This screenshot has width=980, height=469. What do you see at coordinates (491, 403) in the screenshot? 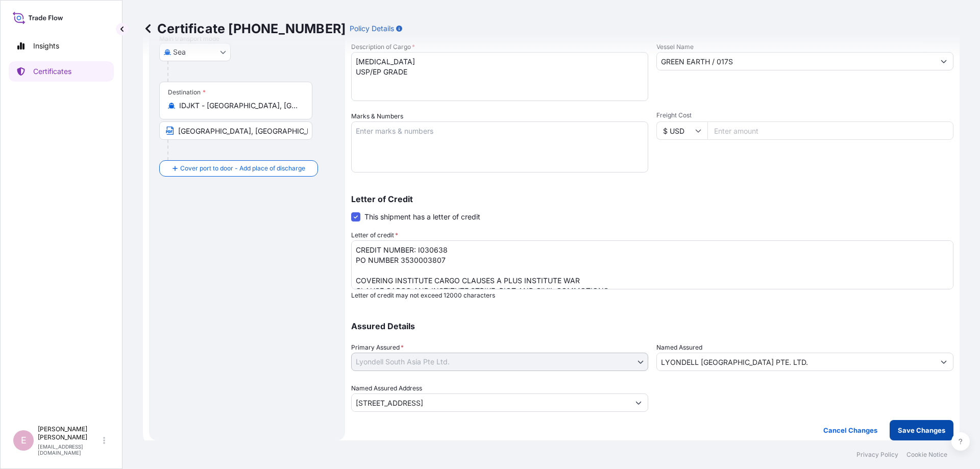
I see `input: Named Assured Address` at bounding box center [491, 403].